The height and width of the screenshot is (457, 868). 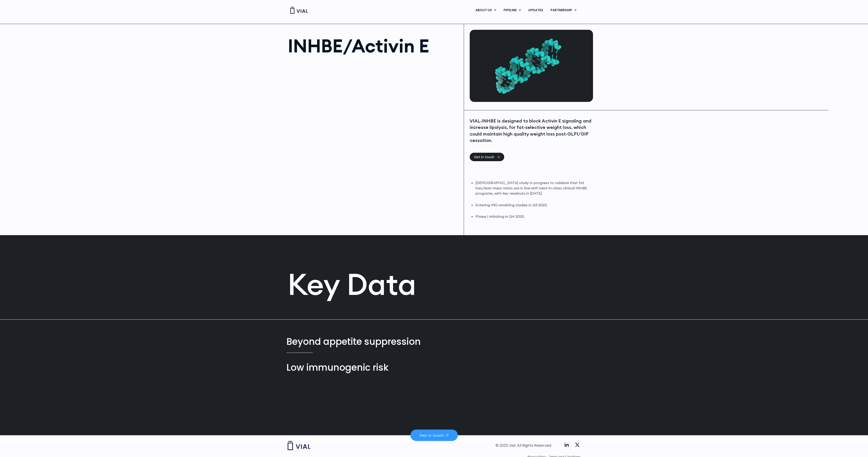 What do you see at coordinates (299, 446) in the screenshot?
I see `img: Vial logo wih "Vial" spelled out` at bounding box center [299, 446].